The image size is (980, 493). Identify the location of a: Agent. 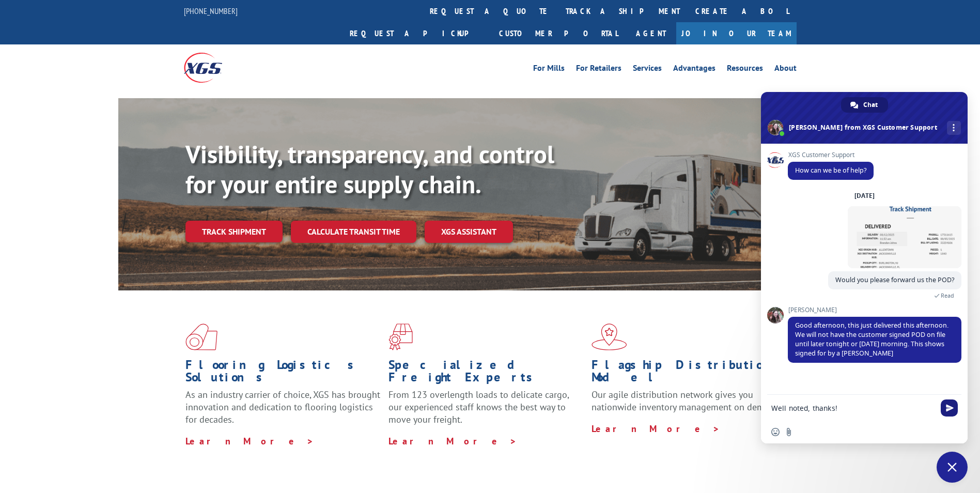
(651, 33).